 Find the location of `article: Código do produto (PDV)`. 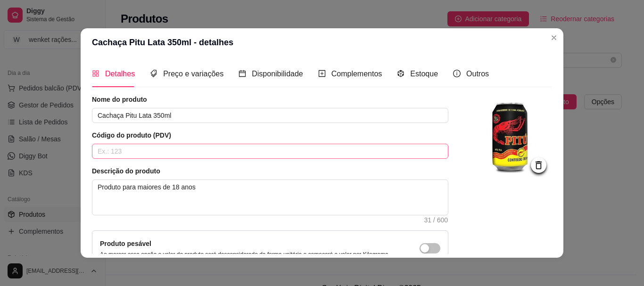

article: Código do produto (PDV) is located at coordinates (270, 135).